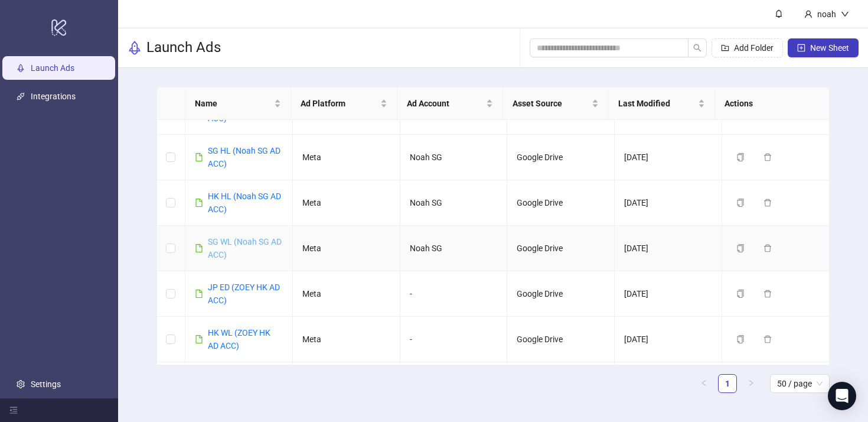 This screenshot has height=422, width=868. Describe the element at coordinates (827, 14) in the screenshot. I see `div: noah` at that location.